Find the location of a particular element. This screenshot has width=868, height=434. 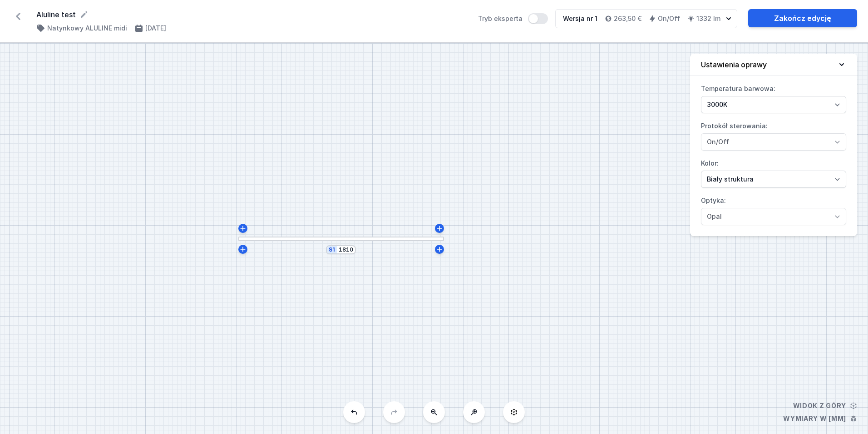

h4: Ustawienia oprawy is located at coordinates (734, 65).